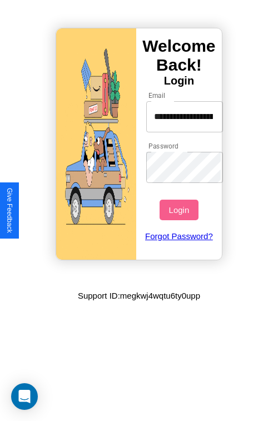 Image resolution: width=278 pixels, height=421 pixels. I want to click on h4: Login, so click(179, 81).